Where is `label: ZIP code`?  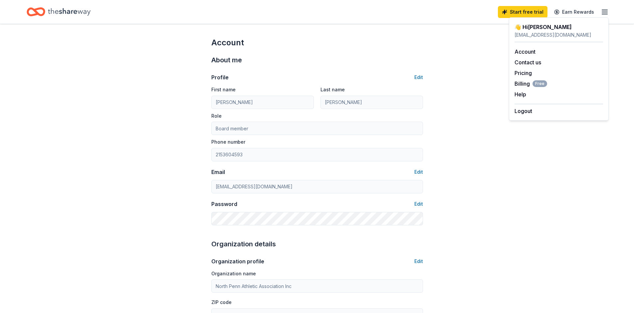
label: ZIP code is located at coordinates (221, 302).